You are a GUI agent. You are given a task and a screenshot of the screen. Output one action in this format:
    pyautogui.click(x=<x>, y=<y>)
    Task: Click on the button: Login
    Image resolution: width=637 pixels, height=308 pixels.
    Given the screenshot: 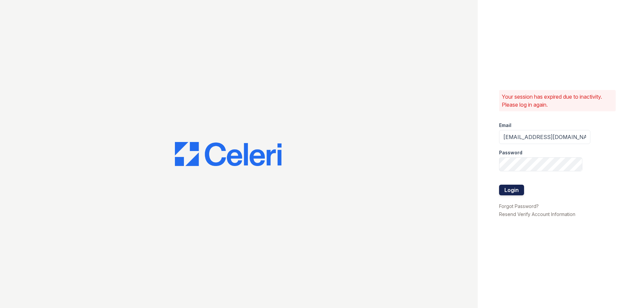 What is the action you would take?
    pyautogui.click(x=512, y=190)
    